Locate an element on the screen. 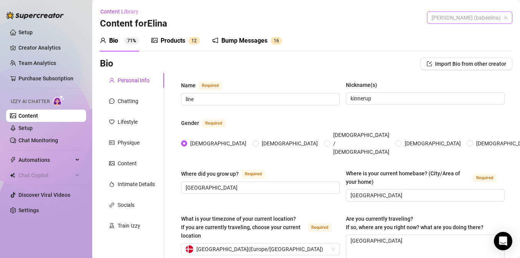 The image size is (520, 258). div: Socials is located at coordinates (126, 205).